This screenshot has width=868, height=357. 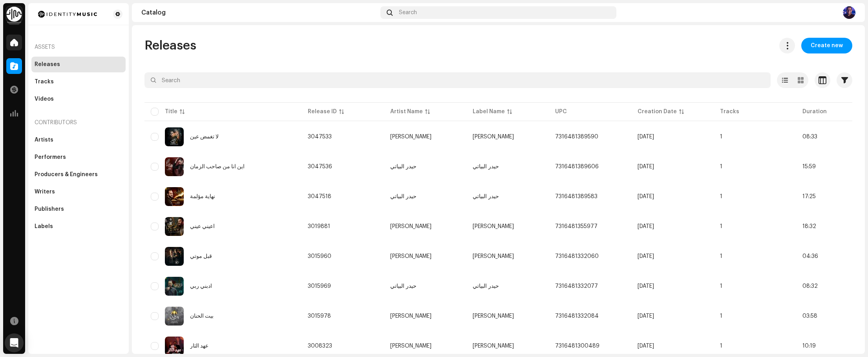 What do you see at coordinates (259, 12) in the screenshot?
I see `div: Catalog` at bounding box center [259, 12].